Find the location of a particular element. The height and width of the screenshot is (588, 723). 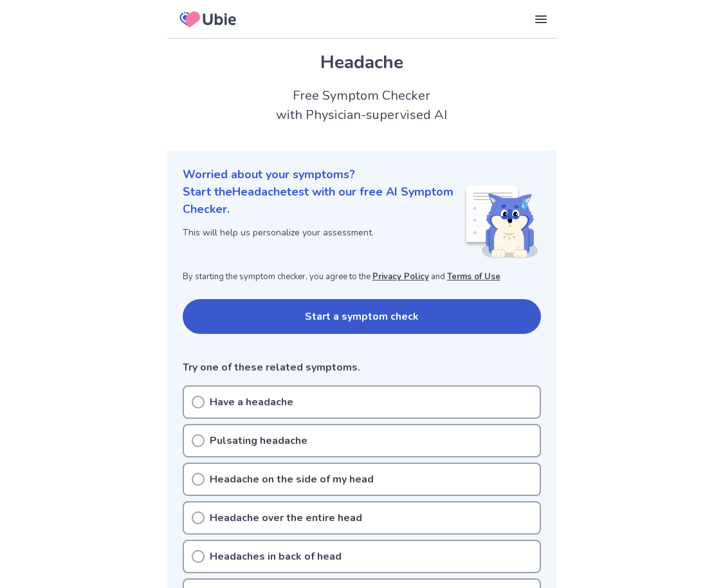

p: By starting the symptom checker, you agree to the and is located at coordinates (362, 277).